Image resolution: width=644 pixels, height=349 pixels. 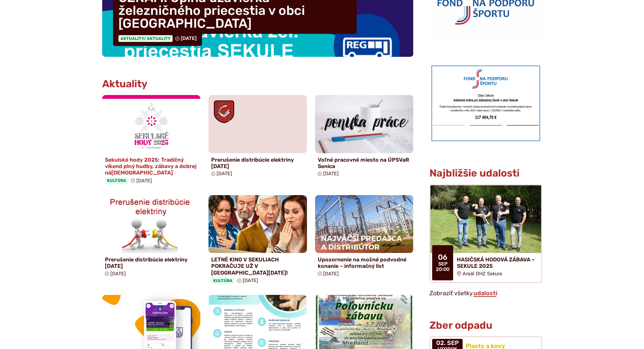 I want to click on h3: Aktuality, so click(x=125, y=84).